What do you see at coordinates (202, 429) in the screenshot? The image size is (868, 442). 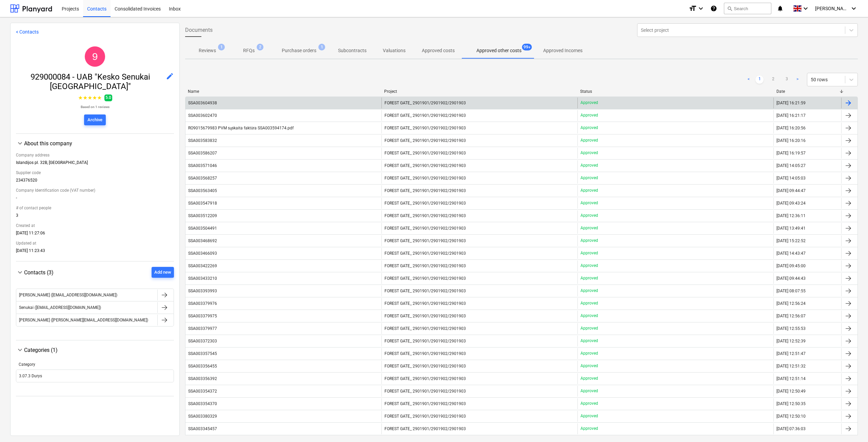 I see `div: SSA003345457` at bounding box center [202, 429].